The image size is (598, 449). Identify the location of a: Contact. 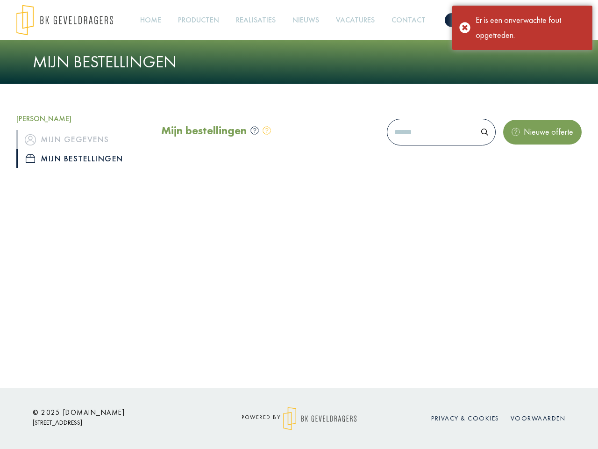
(409, 20).